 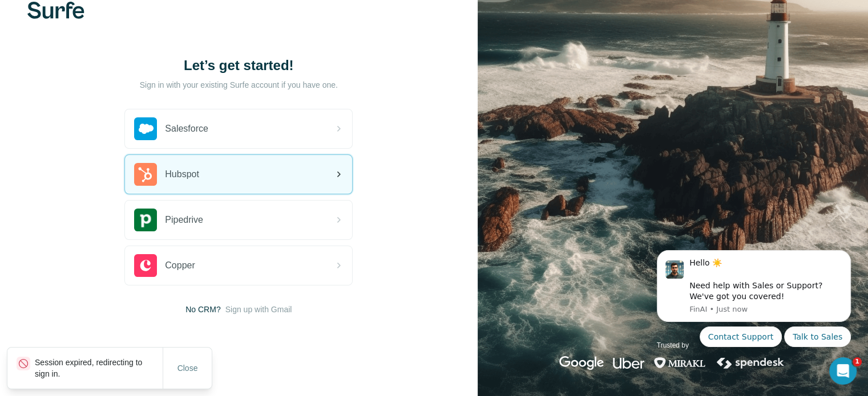 What do you see at coordinates (180, 266) in the screenshot?
I see `span: Copper` at bounding box center [180, 266].